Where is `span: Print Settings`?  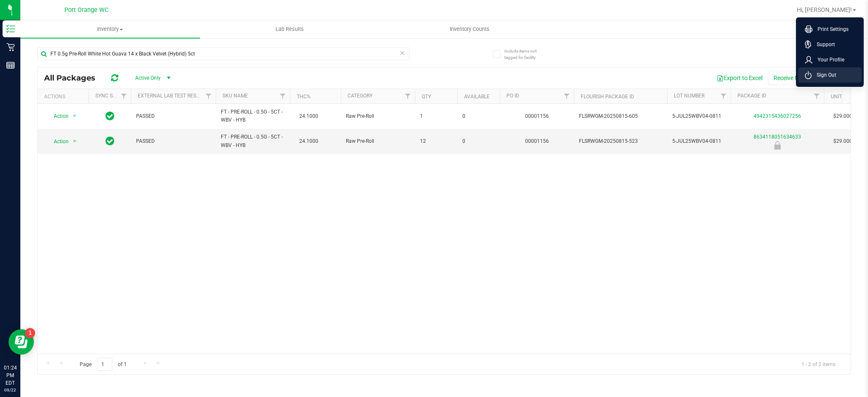
span: Print Settings is located at coordinates (829, 30).